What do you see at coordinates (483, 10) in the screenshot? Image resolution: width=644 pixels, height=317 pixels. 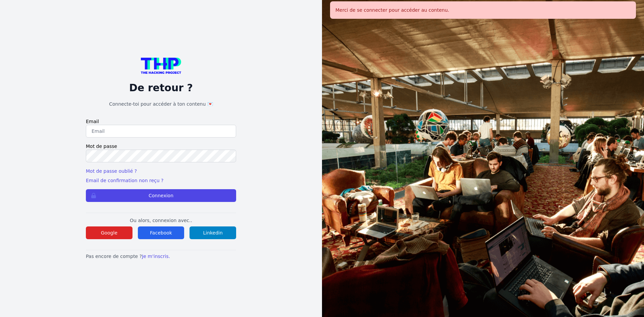 I see `div: Merci de se connecter pour accéder au contenu.` at bounding box center [483, 10].